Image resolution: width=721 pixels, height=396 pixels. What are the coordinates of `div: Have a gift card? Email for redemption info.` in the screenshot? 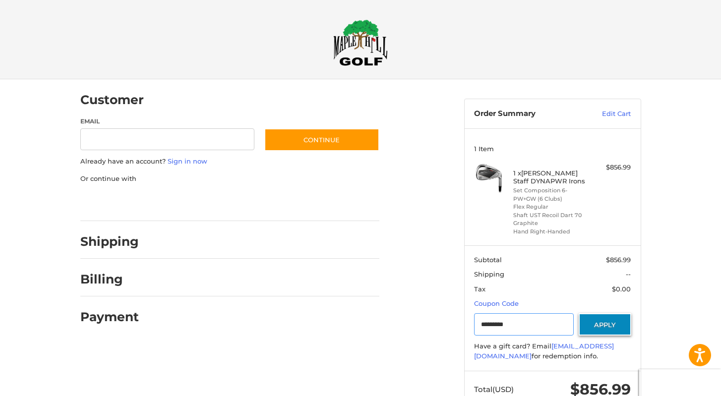 It's located at (553, 351).